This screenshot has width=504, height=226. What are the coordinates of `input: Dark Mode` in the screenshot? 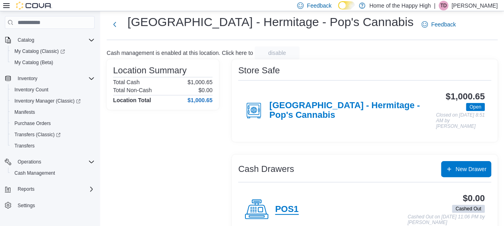 It's located at (347, 5).